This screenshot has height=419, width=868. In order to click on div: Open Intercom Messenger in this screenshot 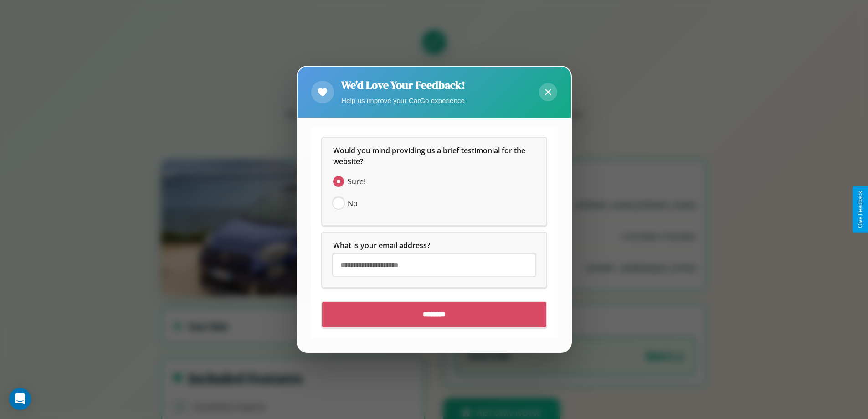, I will do `click(20, 399)`.